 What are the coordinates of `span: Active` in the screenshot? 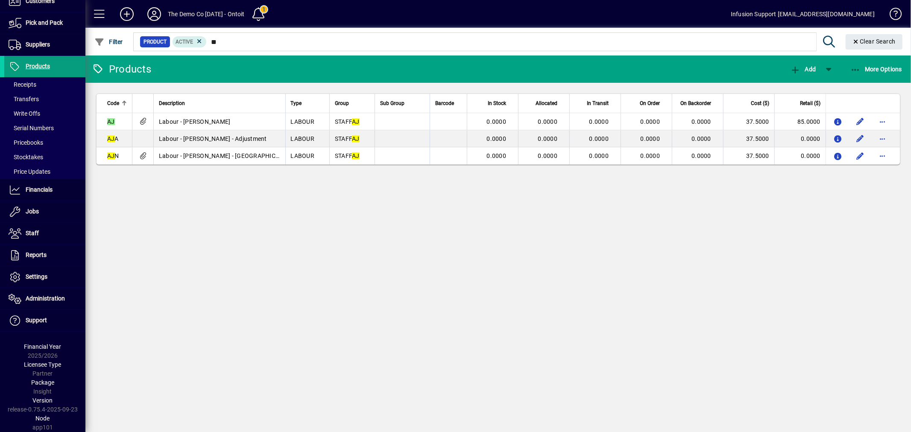 It's located at (184, 42).